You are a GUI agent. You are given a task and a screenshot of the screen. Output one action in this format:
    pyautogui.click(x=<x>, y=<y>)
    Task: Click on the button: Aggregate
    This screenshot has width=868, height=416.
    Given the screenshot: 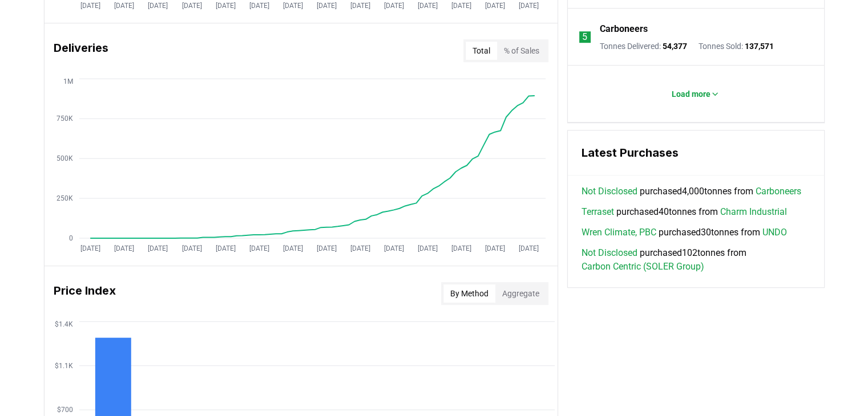 What is the action you would take?
    pyautogui.click(x=521, y=294)
    